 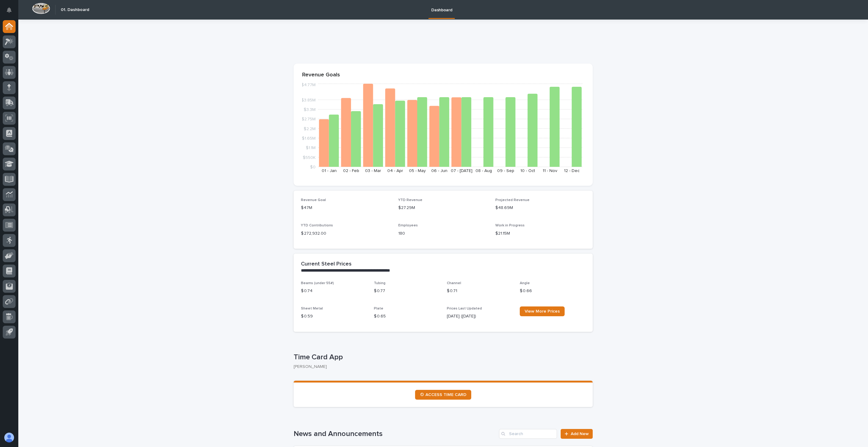 I want to click on input: Search, so click(x=528, y=434).